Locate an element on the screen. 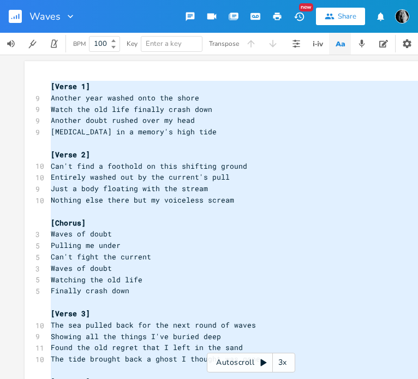 The width and height of the screenshot is (418, 379). span: Can't fight the current is located at coordinates (101, 257).